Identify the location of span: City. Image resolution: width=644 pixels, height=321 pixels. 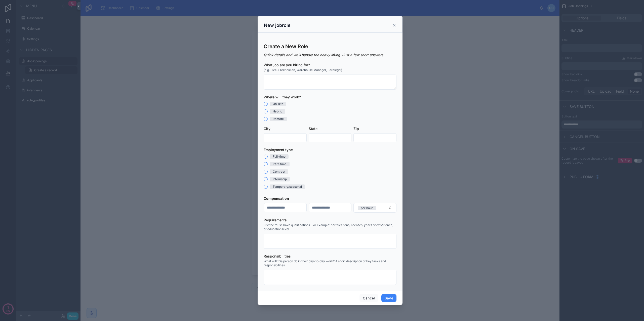
(267, 129).